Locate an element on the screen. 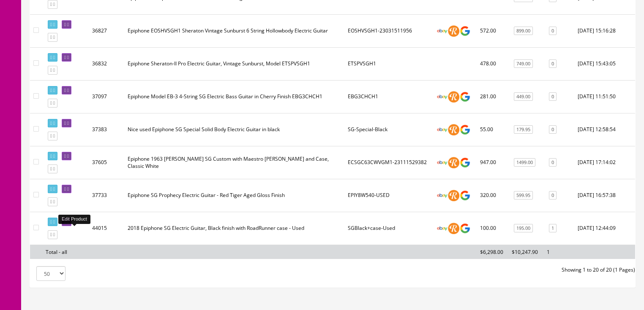 The image size is (644, 310). td: 2024-01-15 15:16:28 is located at coordinates (604, 31).